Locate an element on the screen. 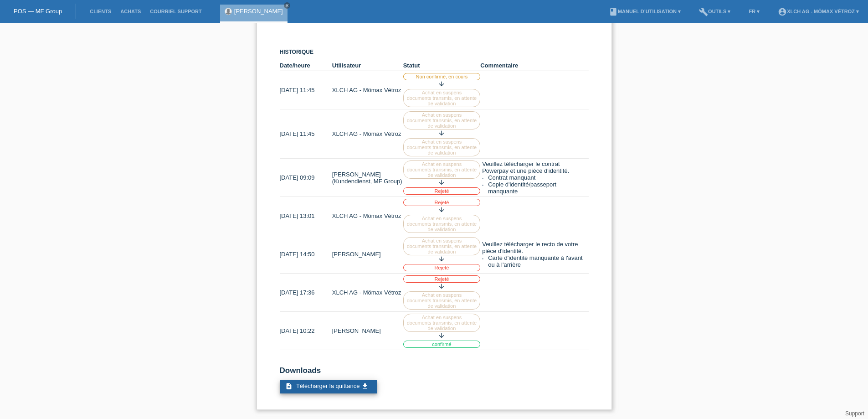 Image resolution: width=868 pixels, height=419 pixels. td: Veuillez télécharger le contrat Powerpay et une pièce d'identité. is located at coordinates (534, 178).